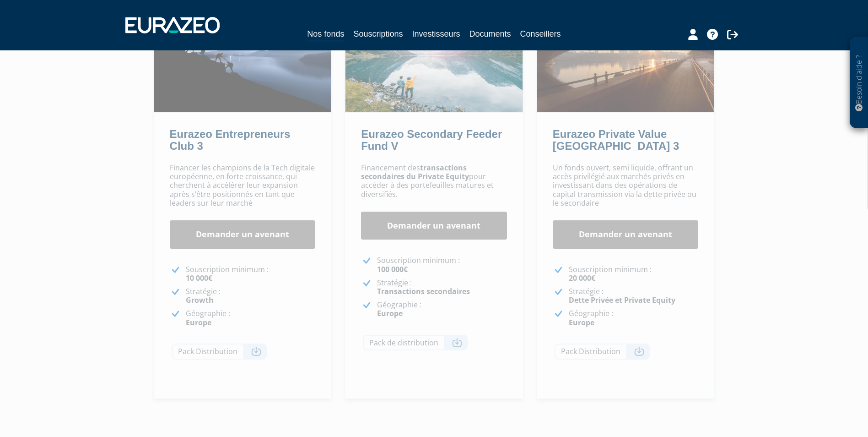  Describe the element at coordinates (423, 291) in the screenshot. I see `strong: Transactions secondaires` at that location.